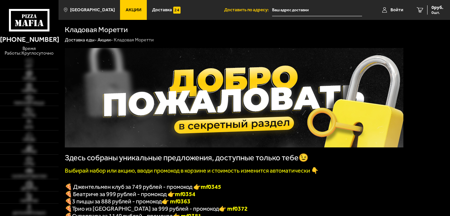 This screenshot has width=450, height=216. Describe the element at coordinates (81, 40) in the screenshot. I see `a: Доставка еды-` at that location.